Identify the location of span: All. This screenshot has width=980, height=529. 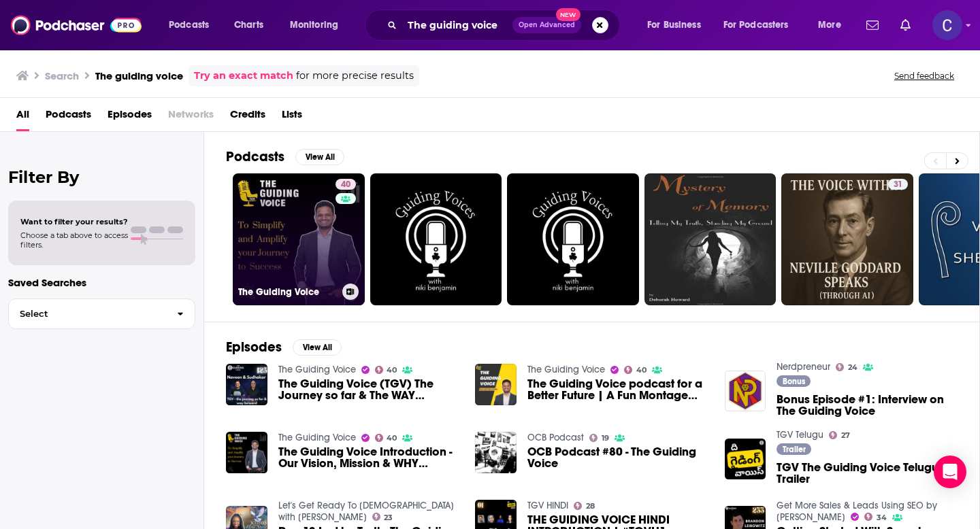
(23, 117).